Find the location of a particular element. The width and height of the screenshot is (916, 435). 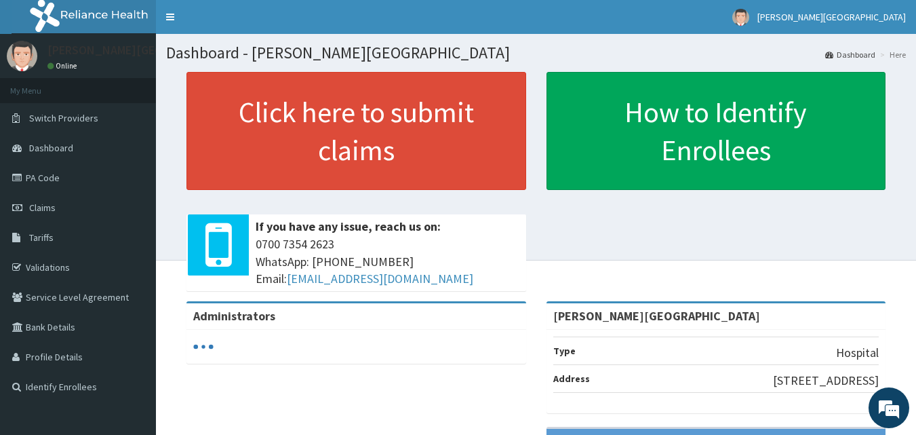

p: Hospital is located at coordinates (857, 353).